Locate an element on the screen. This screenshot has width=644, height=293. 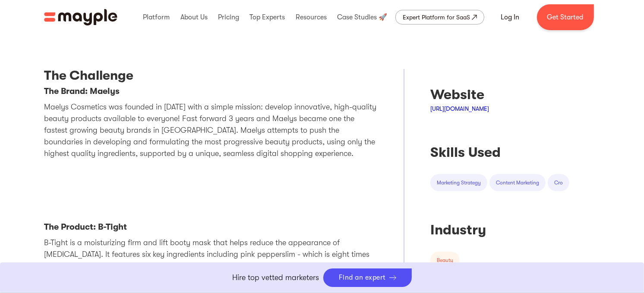
div: Industry is located at coordinates (500, 230).